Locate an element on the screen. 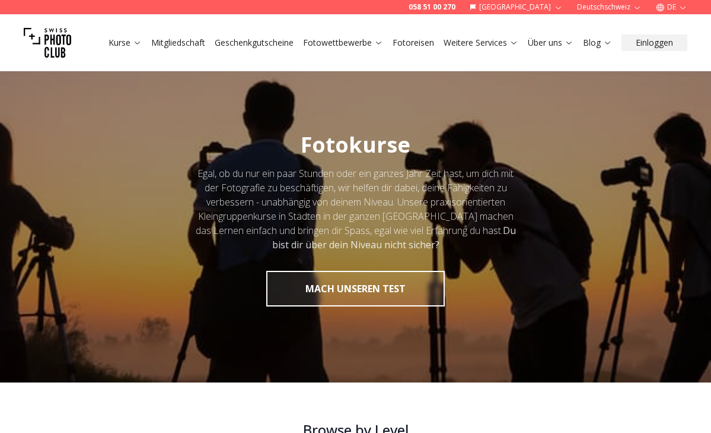 The image size is (711, 433). a: 058 51 00 270 is located at coordinates (432, 7).